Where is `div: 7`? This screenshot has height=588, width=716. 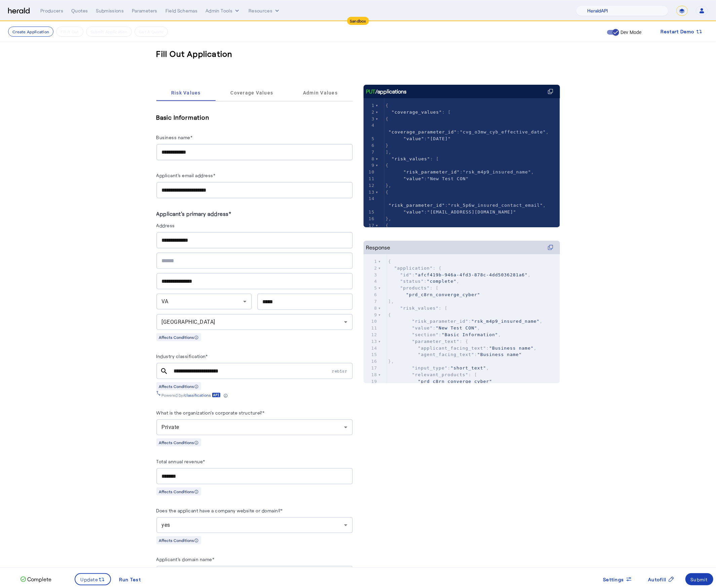 div: 7 is located at coordinates (371, 302).